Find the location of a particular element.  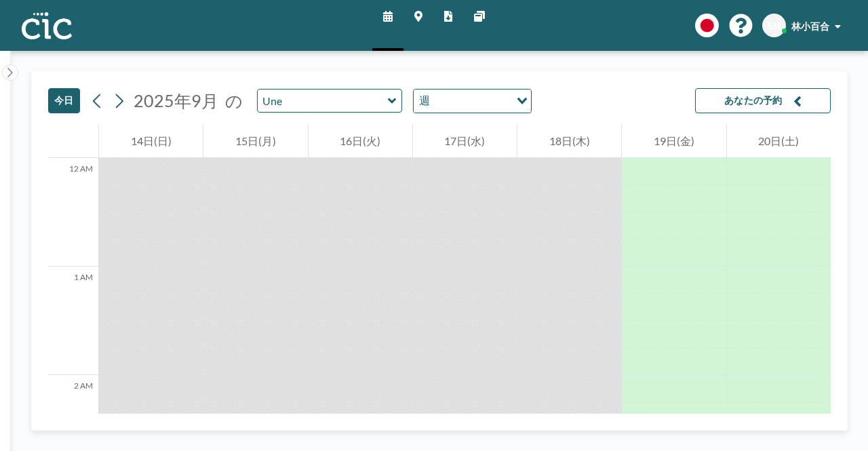

div: 1 AM is located at coordinates (73, 321).